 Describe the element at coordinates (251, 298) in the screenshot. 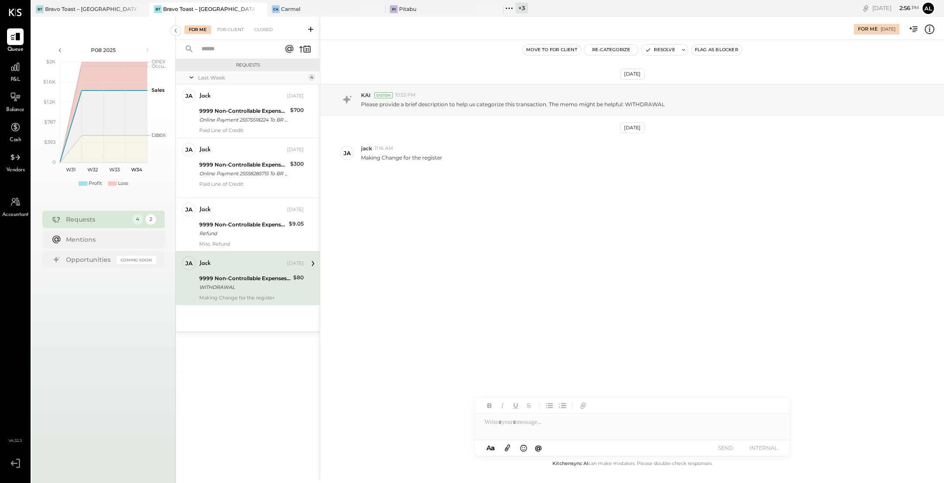

I see `div: Making Change for the register` at that location.